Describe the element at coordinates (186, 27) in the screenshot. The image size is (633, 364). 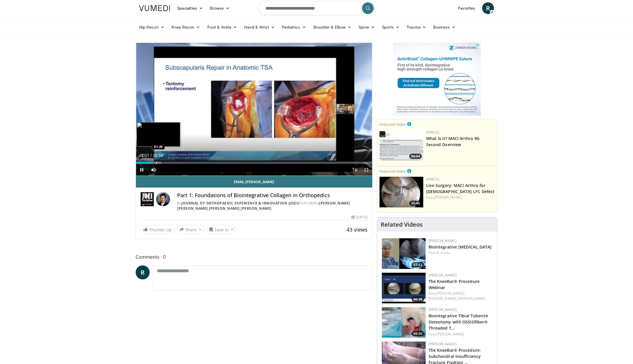
I see `a: Knee Recon` at that location.